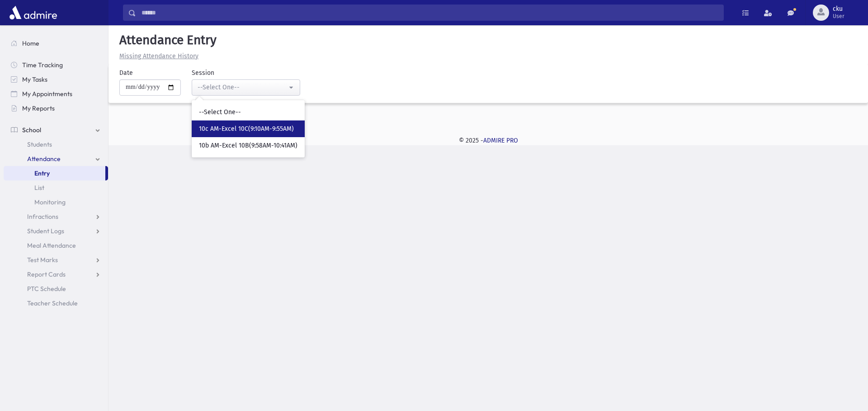 This screenshot has height=411, width=868. Describe the element at coordinates (203, 73) in the screenshot. I see `label: Session` at that location.